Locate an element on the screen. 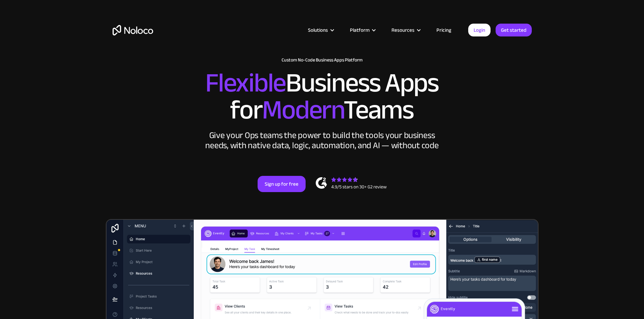 The width and height of the screenshot is (644, 319). span: Flexible is located at coordinates (245, 83).